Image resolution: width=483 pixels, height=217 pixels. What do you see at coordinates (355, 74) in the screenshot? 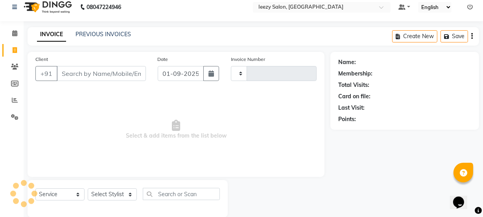
I see `div: Membership:` at bounding box center [355, 74].